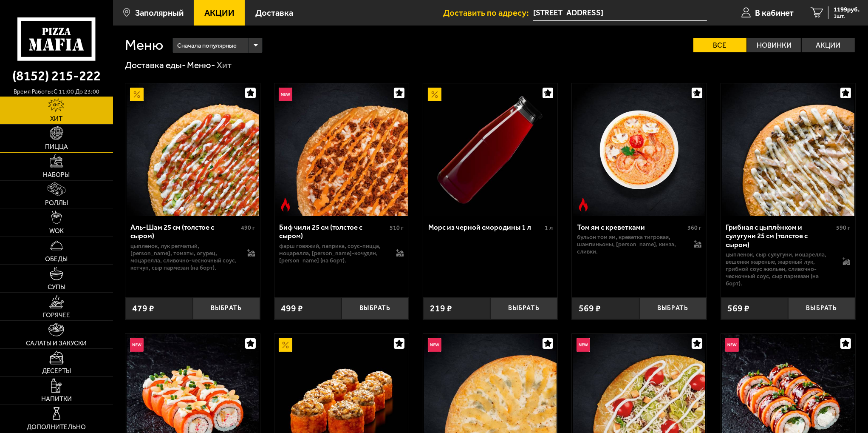 The image size is (868, 433). Describe the element at coordinates (274, 12) in the screenshot. I see `span: Доставка` at that location.